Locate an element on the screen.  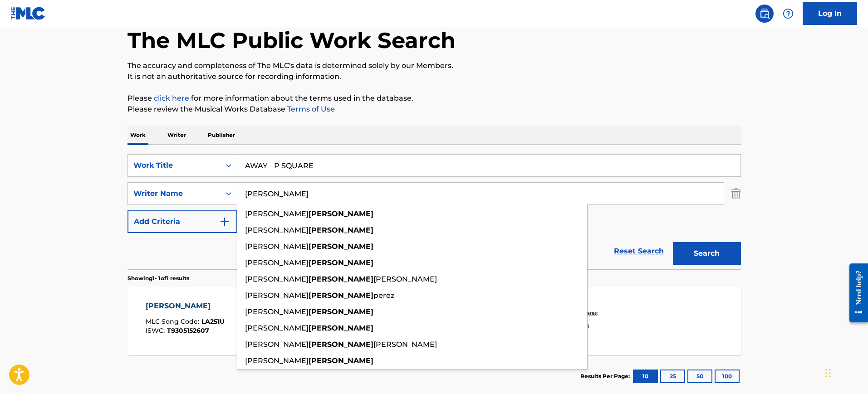
p: The accuracy and completeness of The MLC's data is determined solely by our Members. is located at coordinates (434, 66).